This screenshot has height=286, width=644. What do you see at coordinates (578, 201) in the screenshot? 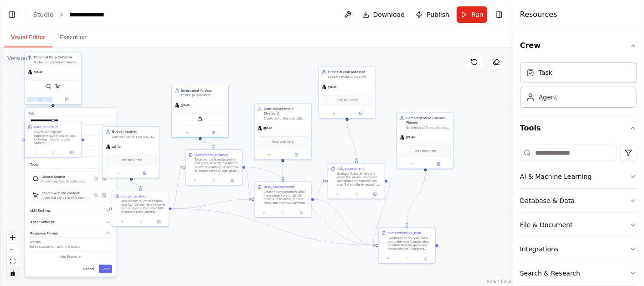
I see `button: Database & Data` at bounding box center [578, 201].